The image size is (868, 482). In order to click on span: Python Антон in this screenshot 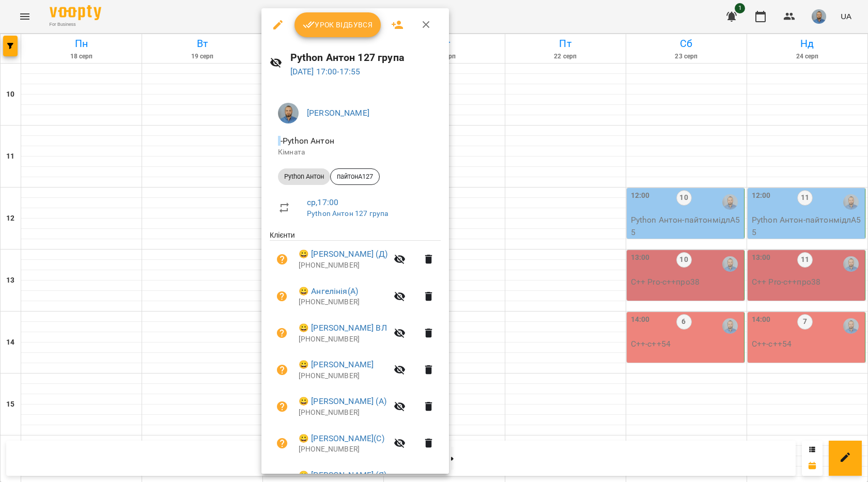, I will do `click(304, 176)`.